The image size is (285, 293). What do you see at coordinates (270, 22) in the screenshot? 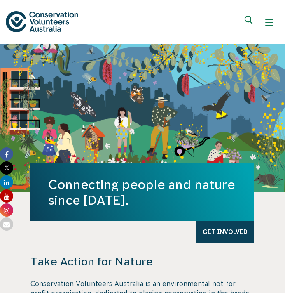
I see `button: Show mobile navigation menu` at bounding box center [270, 22].